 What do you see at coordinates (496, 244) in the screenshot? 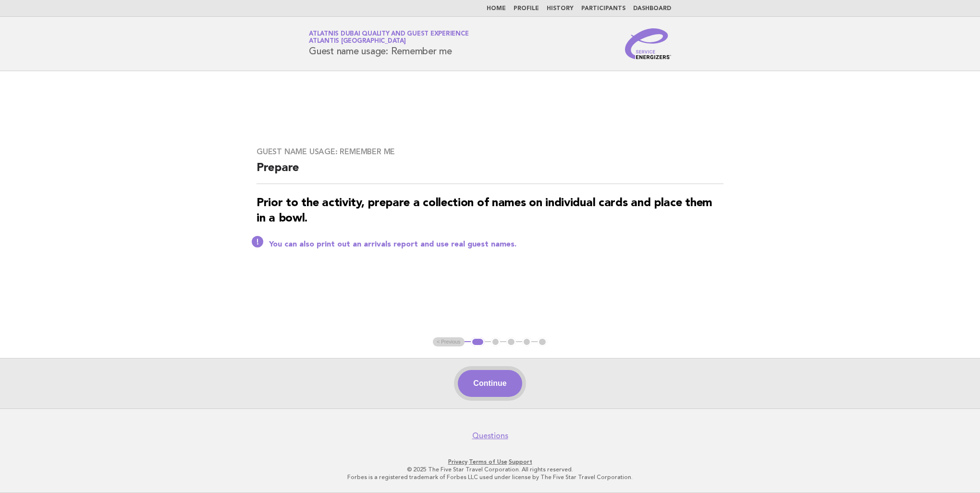
I see `p: You can also print out an arrivals report and use real guest names.` at bounding box center [496, 244].